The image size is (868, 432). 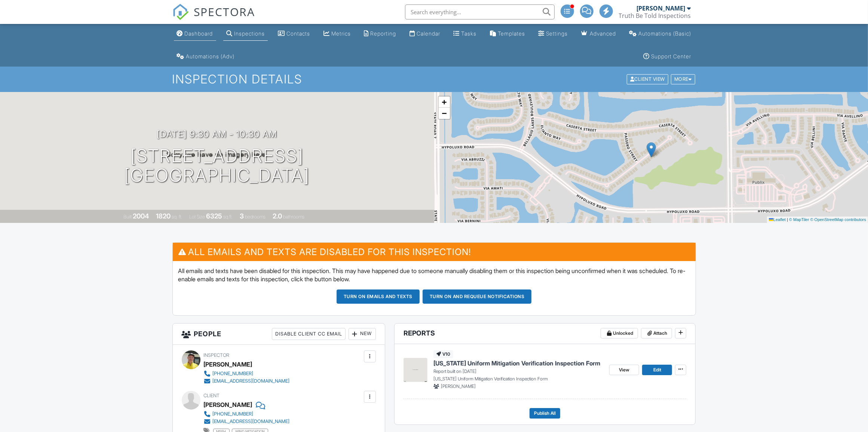 I want to click on span: bedrooms, so click(x=255, y=217).